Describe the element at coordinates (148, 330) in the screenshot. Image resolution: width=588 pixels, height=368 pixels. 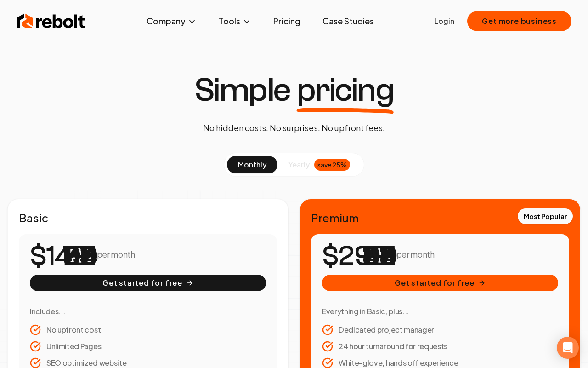
I see `li: No upfront cost` at that location.